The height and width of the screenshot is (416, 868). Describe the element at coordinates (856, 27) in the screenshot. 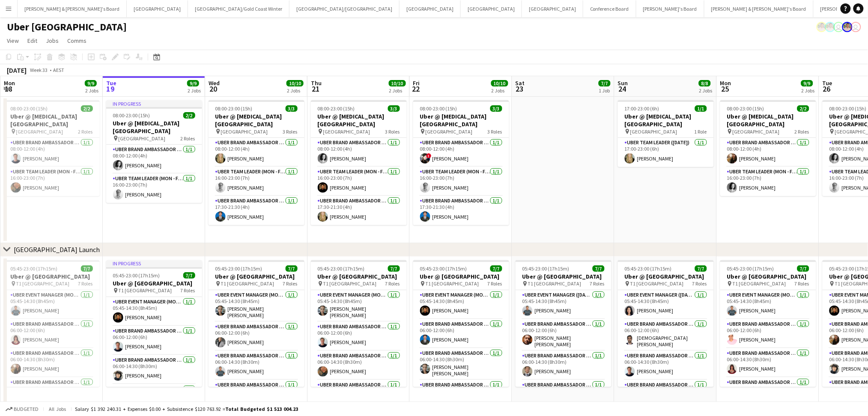

I see `app-user-avatar: Andy Husen` at that location.